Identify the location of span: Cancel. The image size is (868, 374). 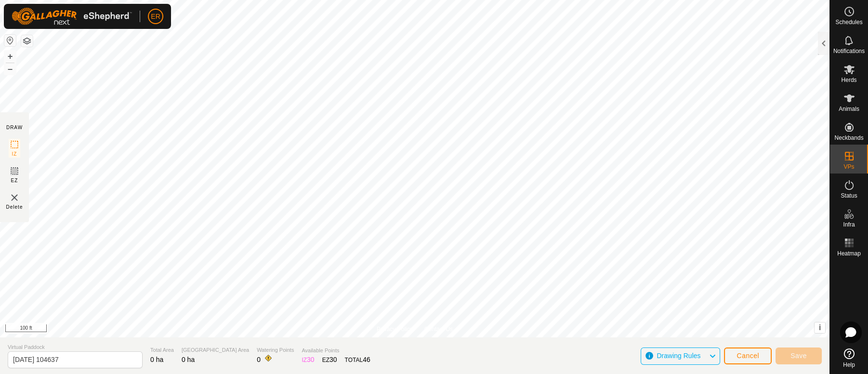
(748, 356).